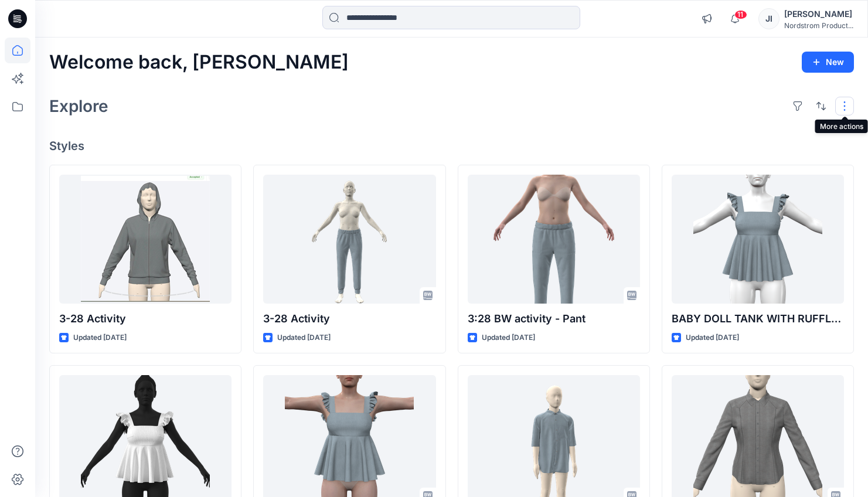  I want to click on h4: Styles, so click(451, 146).